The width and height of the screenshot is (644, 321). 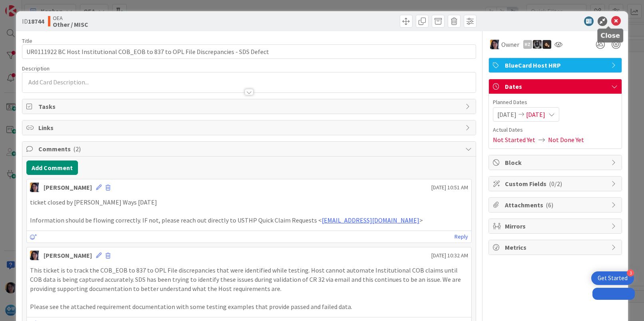 What do you see at coordinates (250, 149) in the screenshot?
I see `span: Comments` at bounding box center [250, 149].